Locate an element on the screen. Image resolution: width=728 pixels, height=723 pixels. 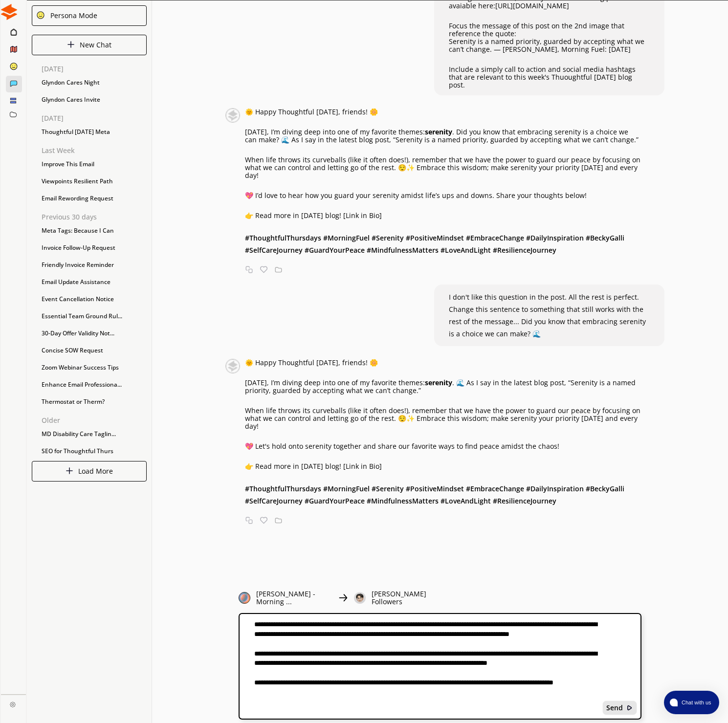
div: Email Update Assistance is located at coordinates (94, 282).